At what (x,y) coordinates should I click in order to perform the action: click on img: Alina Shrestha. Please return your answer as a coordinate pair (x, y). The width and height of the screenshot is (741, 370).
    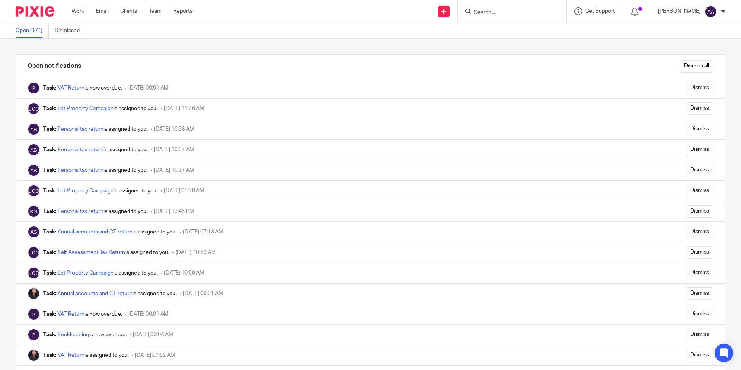
    Looking at the image, I should click on (34, 232).